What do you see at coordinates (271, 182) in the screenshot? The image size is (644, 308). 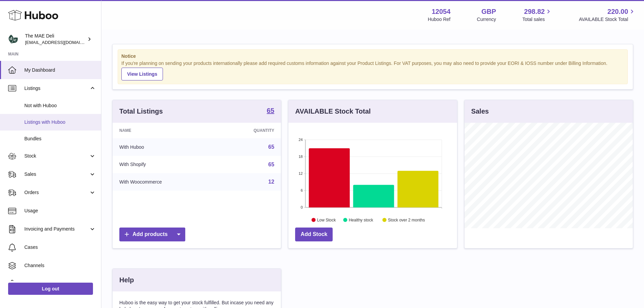 I see `a: 12` at bounding box center [271, 182].